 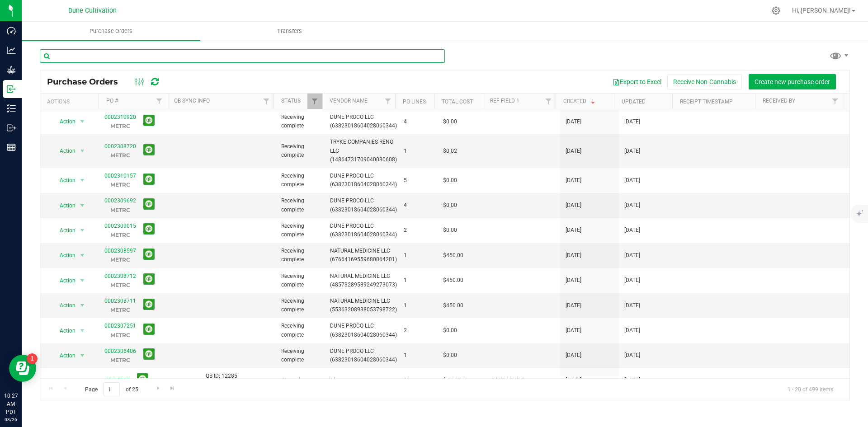 What do you see at coordinates (120, 351) in the screenshot?
I see `a: 0002306406` at bounding box center [120, 351].